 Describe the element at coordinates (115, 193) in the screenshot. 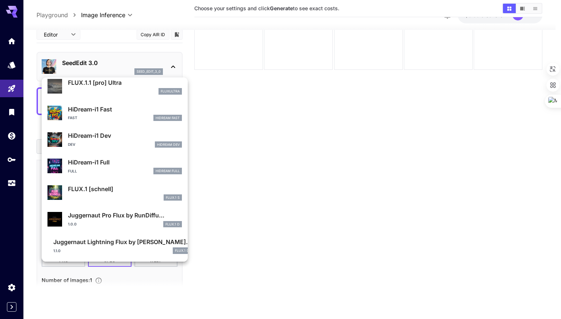

I see `div: FLUX.1 [schnell]FLUX.1 S` at that location.